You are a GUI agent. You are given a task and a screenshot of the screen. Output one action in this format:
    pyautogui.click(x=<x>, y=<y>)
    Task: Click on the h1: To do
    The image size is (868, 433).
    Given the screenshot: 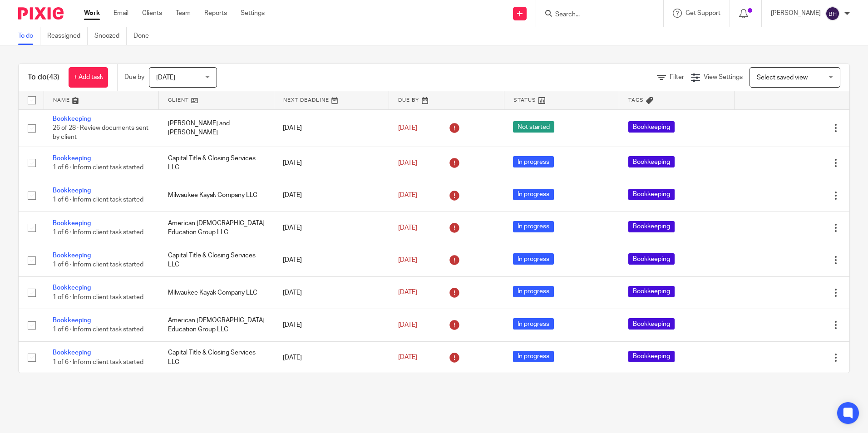 What is the action you would take?
    pyautogui.click(x=44, y=77)
    